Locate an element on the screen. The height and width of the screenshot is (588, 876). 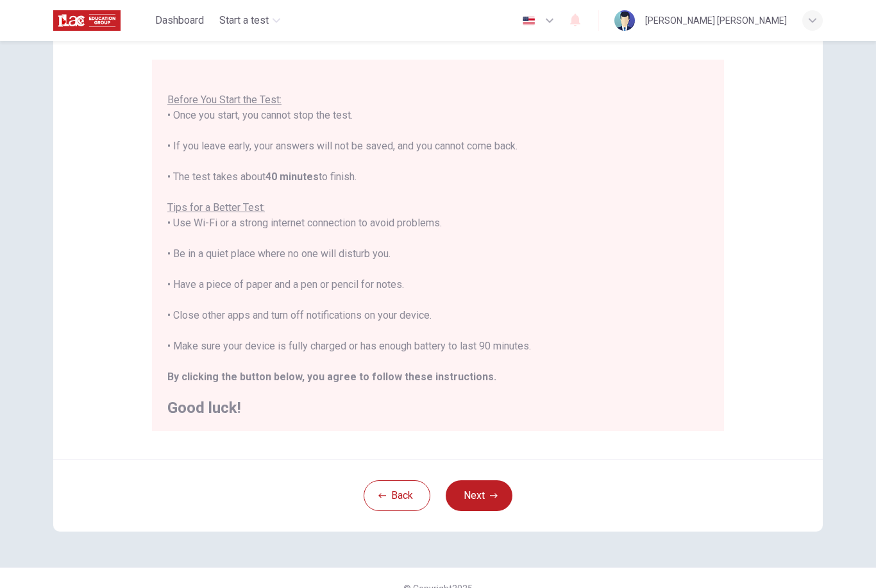
a: Dashboard is located at coordinates (180, 21).